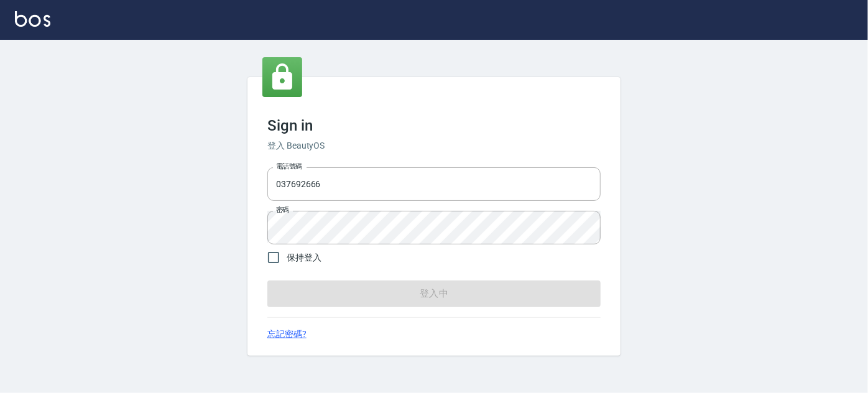 The image size is (868, 393). What do you see at coordinates (289, 166) in the screenshot?
I see `label: 電話號碼` at bounding box center [289, 166].